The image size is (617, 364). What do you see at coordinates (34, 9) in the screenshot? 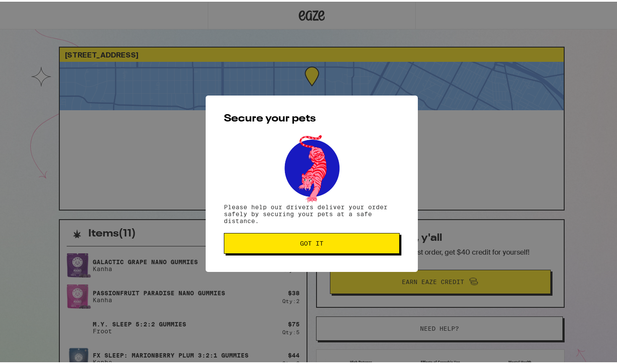
I see `span: Hi. Need any help?` at bounding box center [34, 9].